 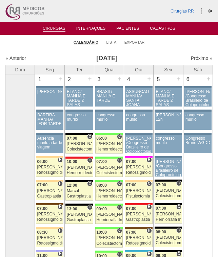 I want to click on a: Ausencia murilo a tarde viagem, so click(x=49, y=144).